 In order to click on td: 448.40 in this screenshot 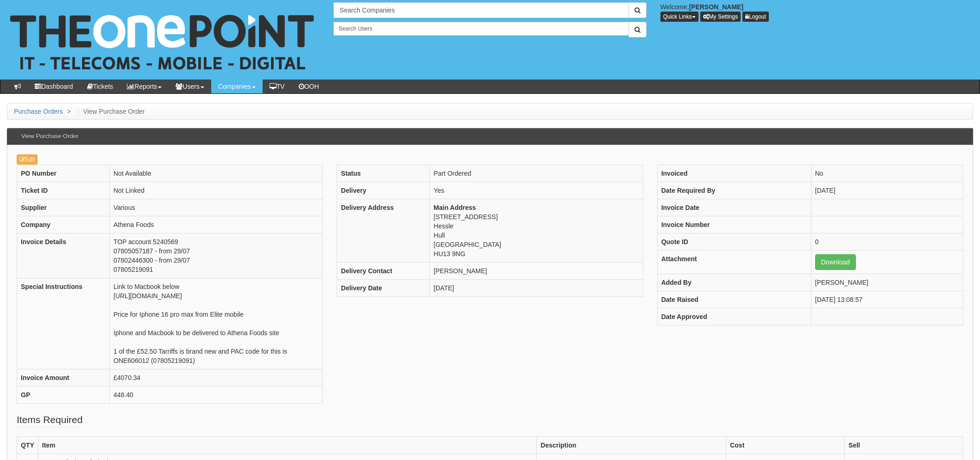, I will do `click(216, 395)`.